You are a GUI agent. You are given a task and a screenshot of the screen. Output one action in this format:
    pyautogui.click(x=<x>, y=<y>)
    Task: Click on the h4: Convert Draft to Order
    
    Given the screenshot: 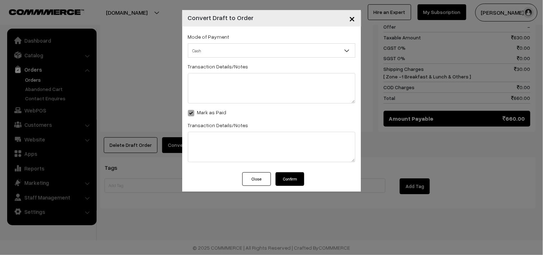 What is the action you would take?
    pyautogui.click(x=221, y=18)
    